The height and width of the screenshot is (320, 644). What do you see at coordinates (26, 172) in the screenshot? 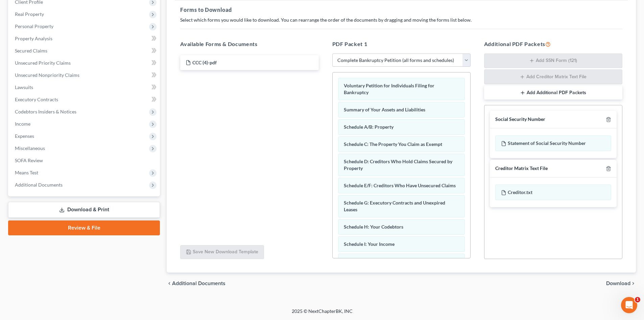
I see `span: Means Test` at bounding box center [26, 172].